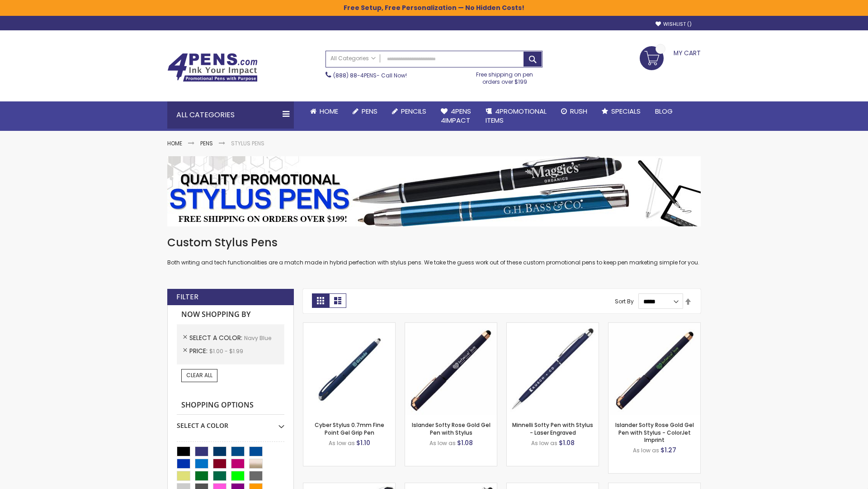 This screenshot has height=489, width=868. I want to click on span: Specials, so click(626, 111).